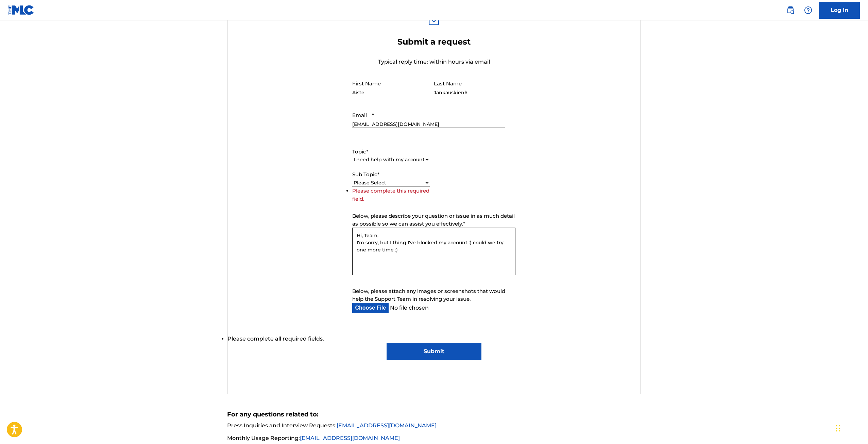 The width and height of the screenshot is (868, 444). What do you see at coordinates (838, 428) in the screenshot?
I see `div: Vilkti` at bounding box center [838, 428].